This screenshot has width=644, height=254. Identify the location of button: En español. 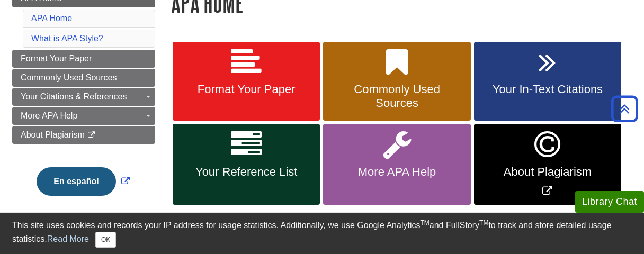
(76, 181).